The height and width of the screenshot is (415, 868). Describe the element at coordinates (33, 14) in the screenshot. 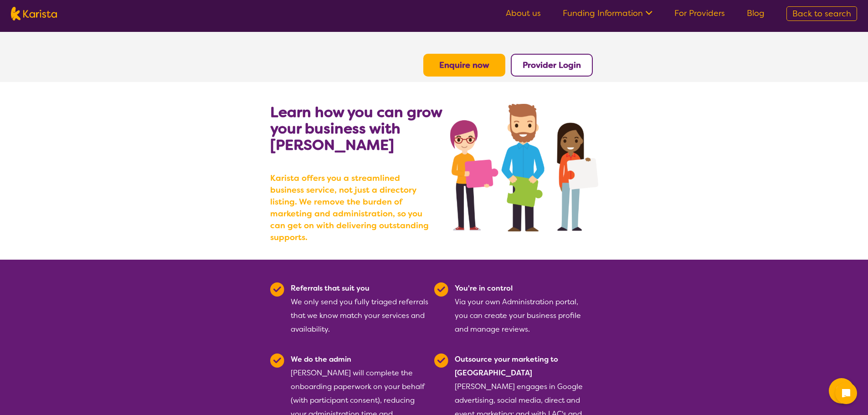

I see `img: Karista logo` at that location.